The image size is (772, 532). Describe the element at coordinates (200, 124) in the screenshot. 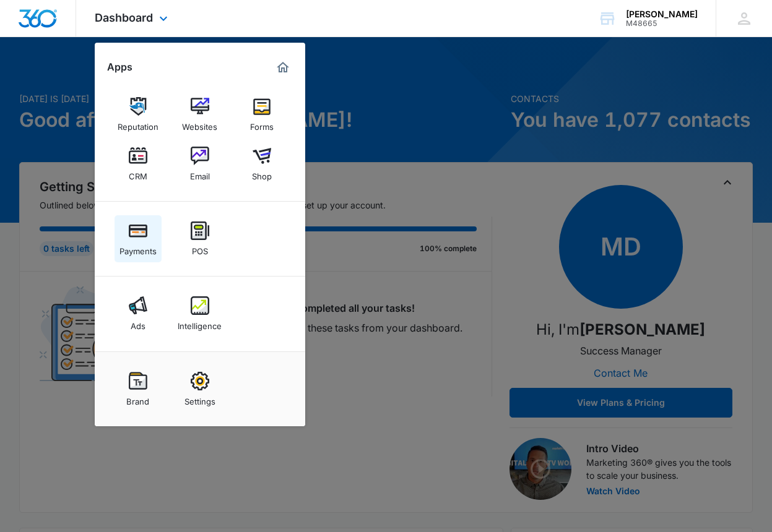

I see `div: Websites` at that location.